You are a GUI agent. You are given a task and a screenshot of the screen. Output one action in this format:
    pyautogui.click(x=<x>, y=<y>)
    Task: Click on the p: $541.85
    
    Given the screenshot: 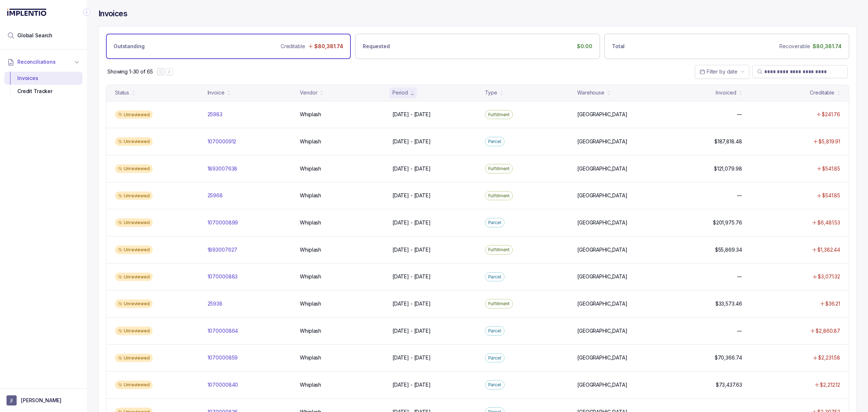 What is the action you would take?
    pyautogui.click(x=831, y=195)
    